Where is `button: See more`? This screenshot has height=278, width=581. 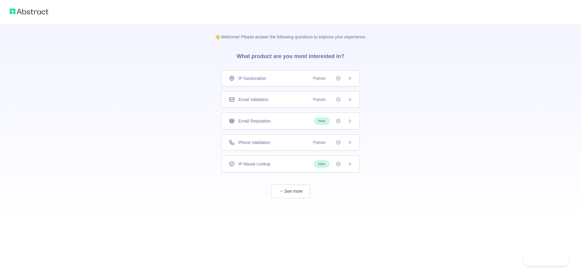 button: See more is located at coordinates (291, 191).